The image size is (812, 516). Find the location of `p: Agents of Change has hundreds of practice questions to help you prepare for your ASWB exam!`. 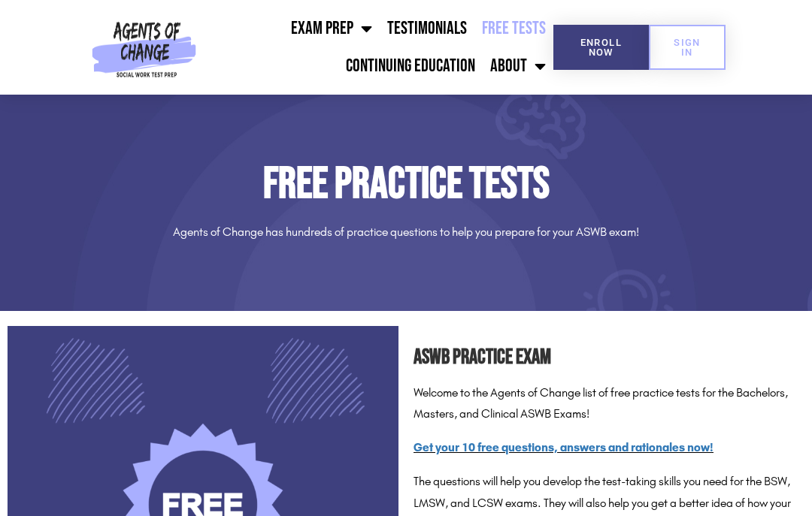

p: Agents of Change has hundreds of practice questions to help you prepare for your ASWB exam! is located at coordinates (406, 232).